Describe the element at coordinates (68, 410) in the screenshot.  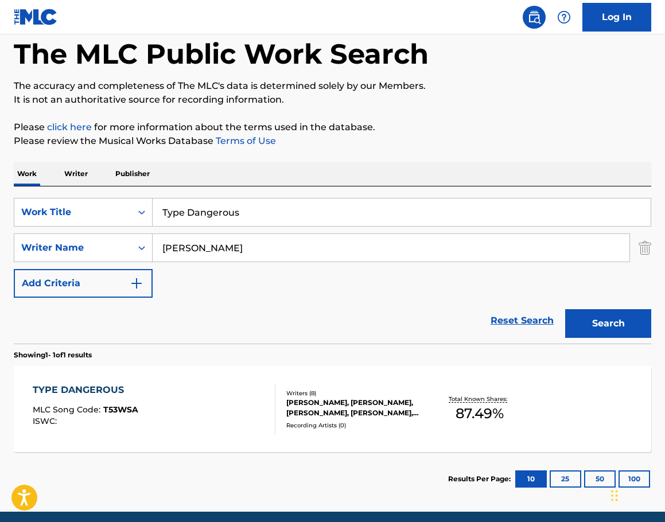
I see `span: MLC Song Code :` at that location.